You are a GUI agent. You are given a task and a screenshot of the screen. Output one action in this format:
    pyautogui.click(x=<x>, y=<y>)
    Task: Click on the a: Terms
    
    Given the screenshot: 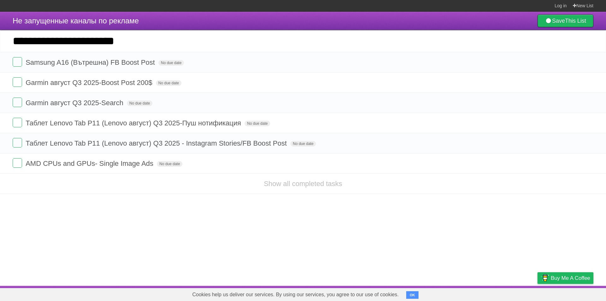 What is the action you would take?
    pyautogui.click(x=514, y=293)
    